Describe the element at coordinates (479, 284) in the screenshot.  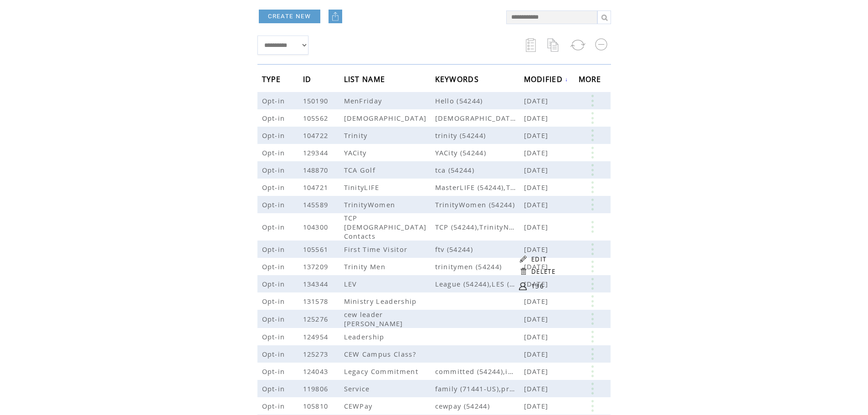
I see `span: League (54244),LES (54244),LEV (54244)` at that location.